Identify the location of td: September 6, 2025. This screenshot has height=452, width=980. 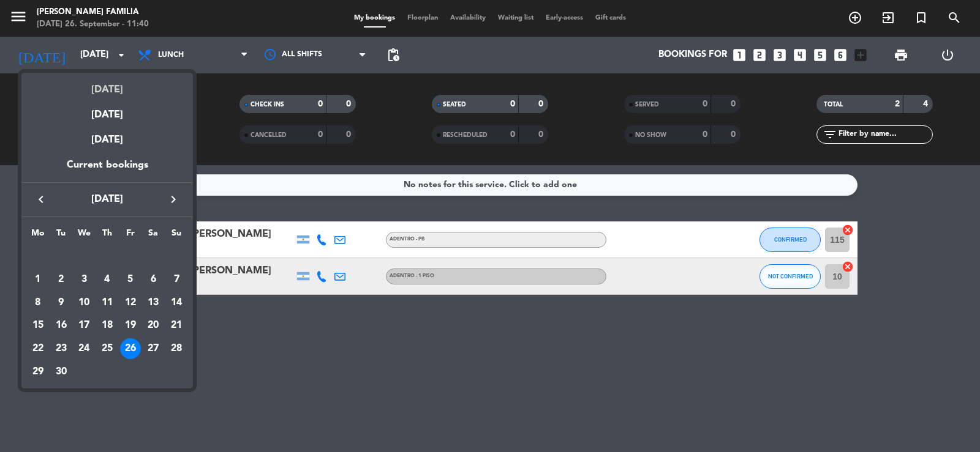
(153, 279).